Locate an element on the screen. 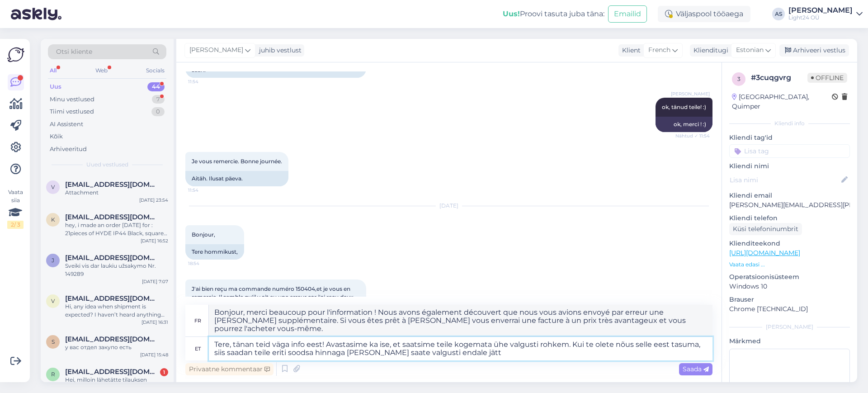 The height and width of the screenshot is (393, 868). p: Kliendi tag'id is located at coordinates (790, 138).